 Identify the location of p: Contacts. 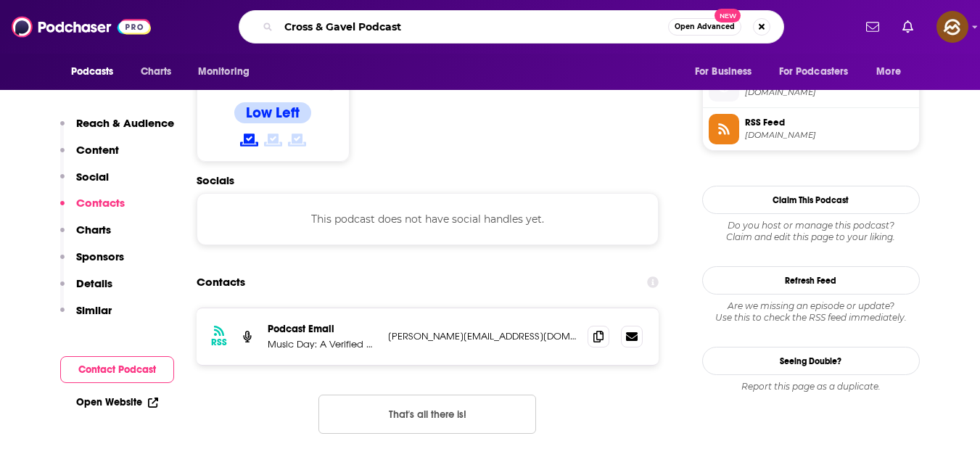
(100, 203).